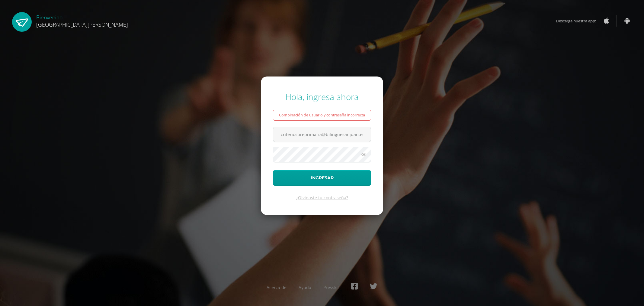  Describe the element at coordinates (331, 287) in the screenshot. I see `a: Presskit` at that location.